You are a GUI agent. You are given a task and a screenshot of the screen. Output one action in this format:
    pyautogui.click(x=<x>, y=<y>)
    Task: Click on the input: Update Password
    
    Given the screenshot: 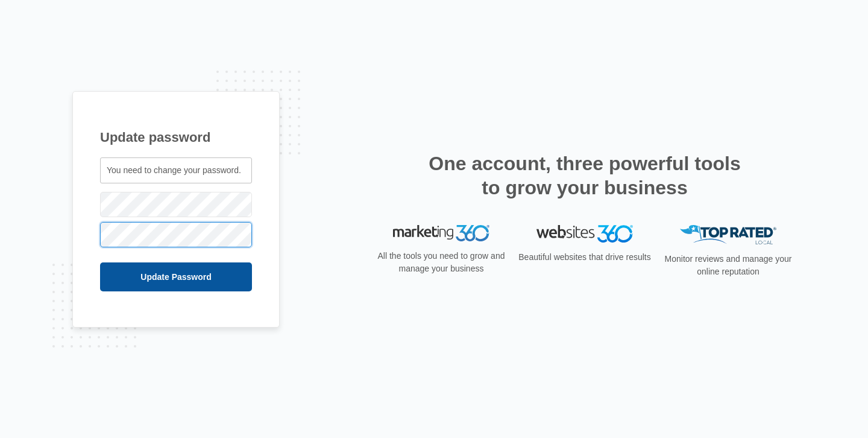 What is the action you would take?
    pyautogui.click(x=176, y=277)
    